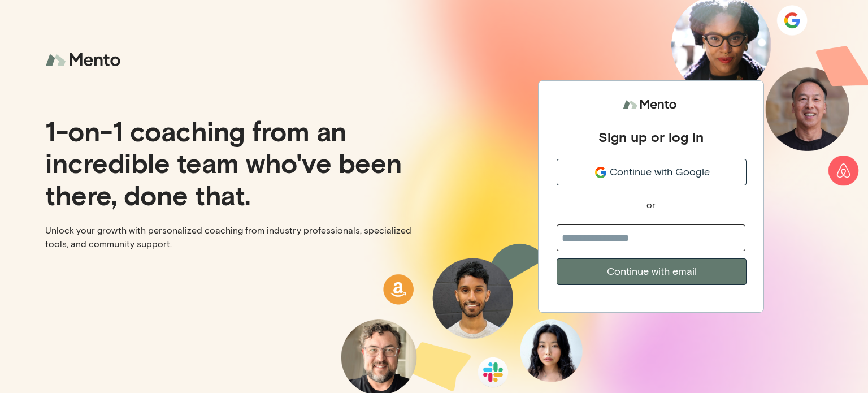 This screenshot has height=393, width=868. What do you see at coordinates (651, 205) in the screenshot?
I see `div: or` at bounding box center [651, 205].